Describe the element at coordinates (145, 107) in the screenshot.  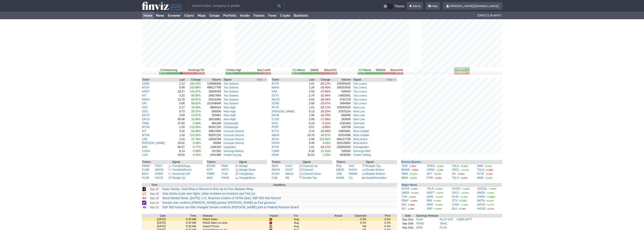
I see `a: VGZ` at that location.